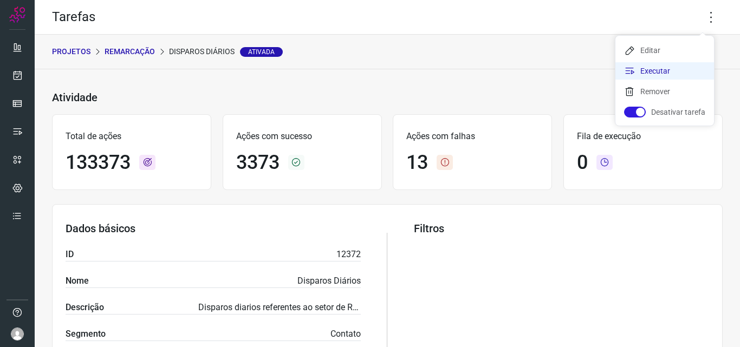 The image size is (740, 347). What do you see at coordinates (280, 308) in the screenshot?
I see `p: Disparos diarios referentes ao setor de Remacação` at bounding box center [280, 308].